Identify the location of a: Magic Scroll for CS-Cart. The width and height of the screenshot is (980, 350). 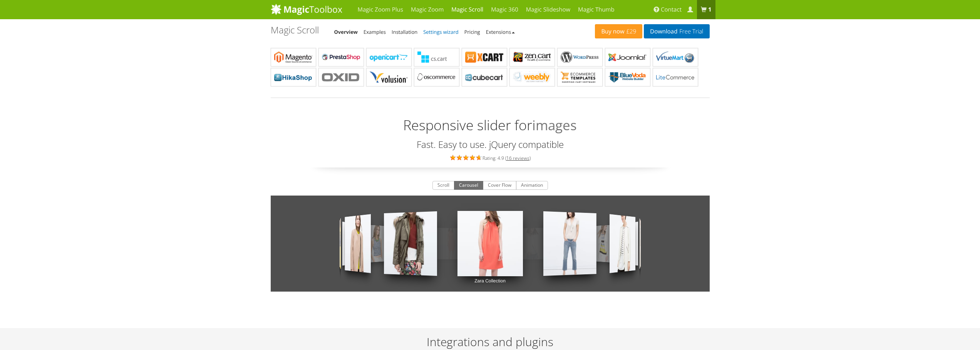
(437, 58).